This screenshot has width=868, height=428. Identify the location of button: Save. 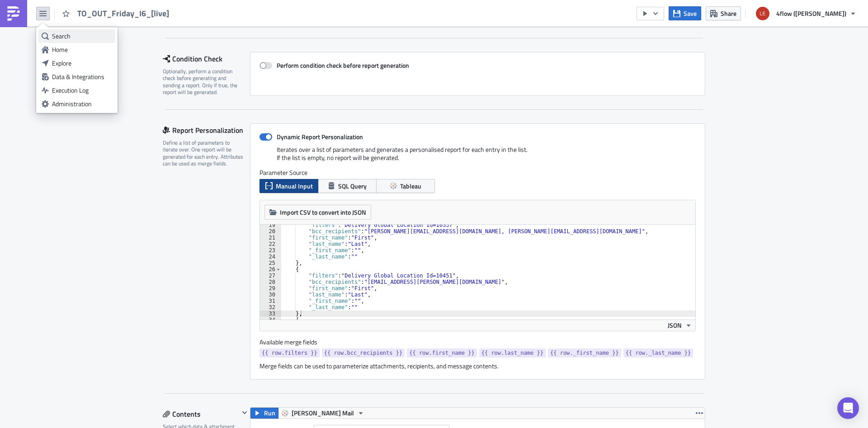
(685, 13).